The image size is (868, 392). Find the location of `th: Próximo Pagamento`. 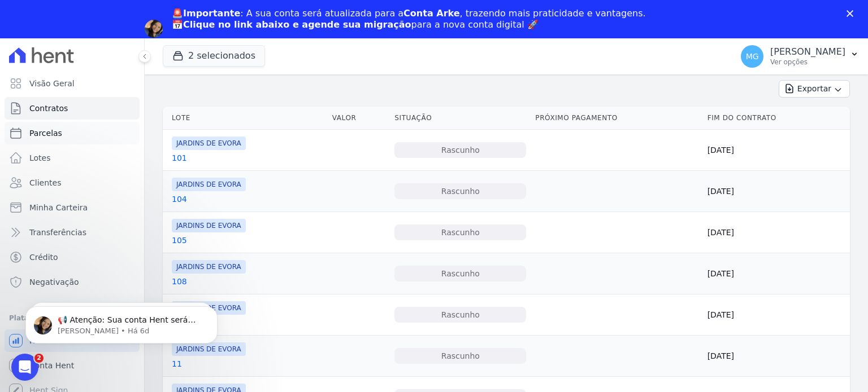

th: Próximo Pagamento is located at coordinates (617, 118).